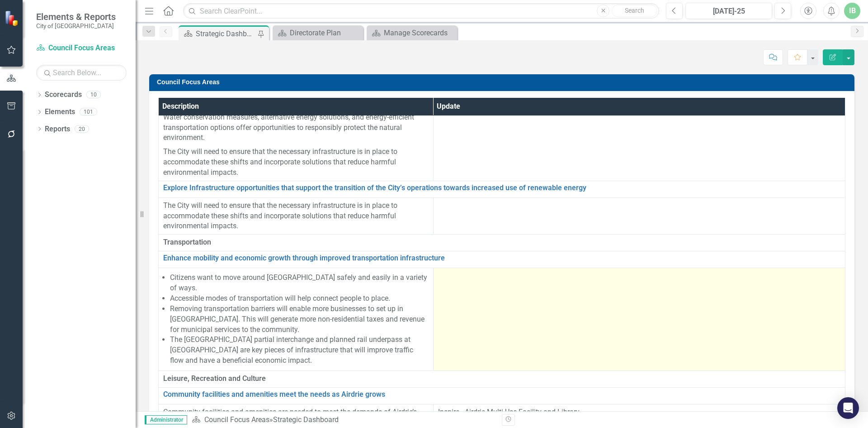  I want to click on input: Search ClearPoint..., so click(421, 11).